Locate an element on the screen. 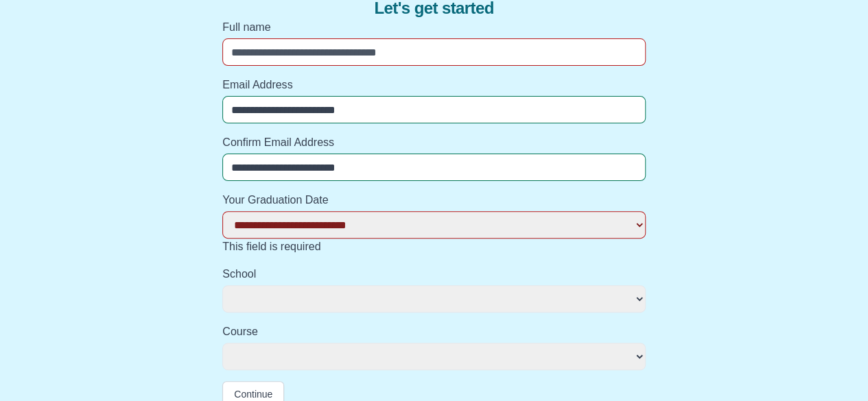 This screenshot has height=401, width=868. label: Your Graduation Date is located at coordinates (434, 200).